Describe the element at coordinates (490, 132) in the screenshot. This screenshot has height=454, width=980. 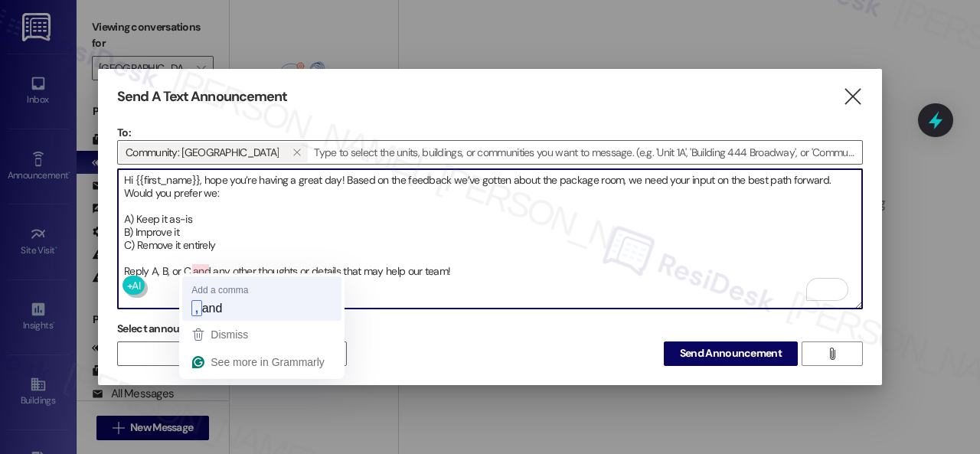
I see `p: To:` at that location.